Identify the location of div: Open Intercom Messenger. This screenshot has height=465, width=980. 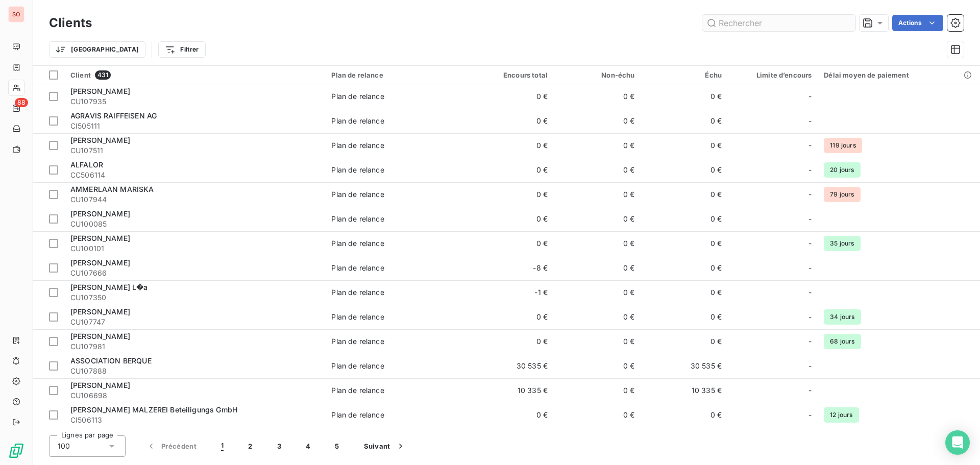
(957, 442).